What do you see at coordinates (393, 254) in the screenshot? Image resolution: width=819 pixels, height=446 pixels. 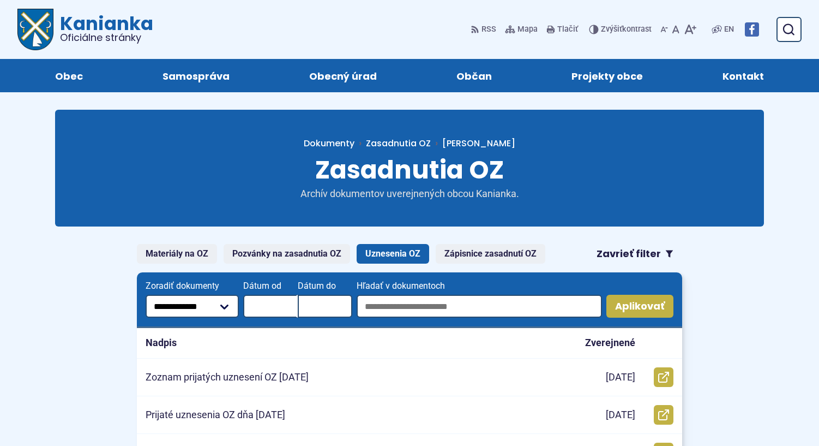 I see `a: Uznesenia OZ` at bounding box center [393, 254].